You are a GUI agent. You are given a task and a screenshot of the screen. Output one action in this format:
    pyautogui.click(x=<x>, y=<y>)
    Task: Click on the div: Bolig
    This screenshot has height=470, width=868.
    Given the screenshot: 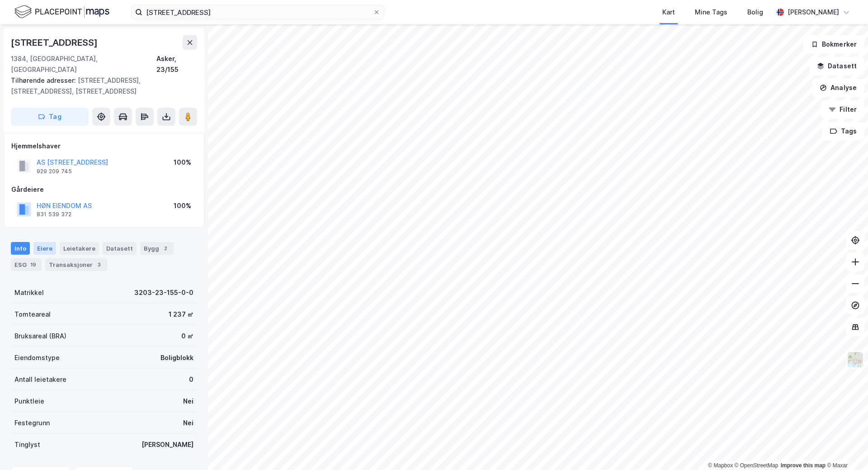 What is the action you would take?
    pyautogui.click(x=755, y=12)
    